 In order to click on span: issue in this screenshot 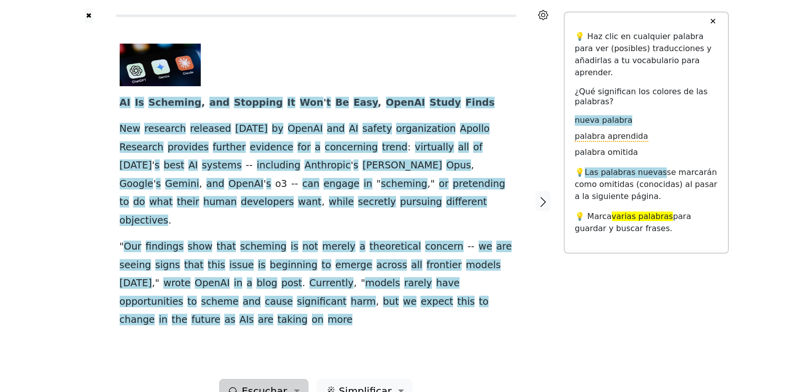, I will do `click(241, 265)`.